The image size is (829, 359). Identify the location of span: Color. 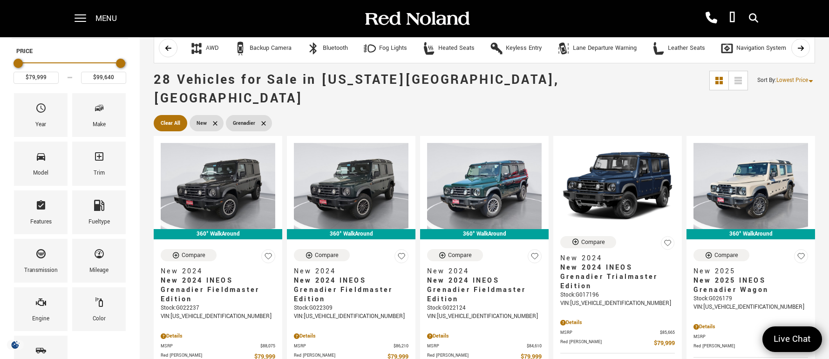
(99, 304).